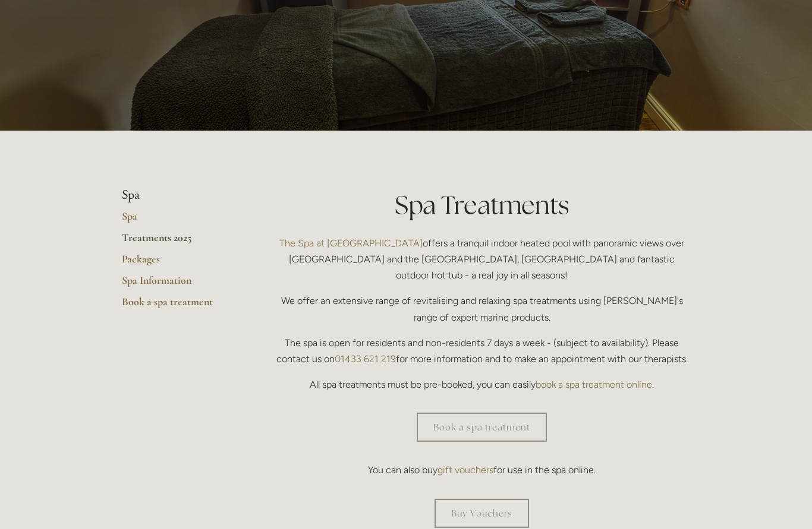 The image size is (812, 529). What do you see at coordinates (481, 513) in the screenshot?
I see `a: Buy Vouchers` at bounding box center [481, 513].